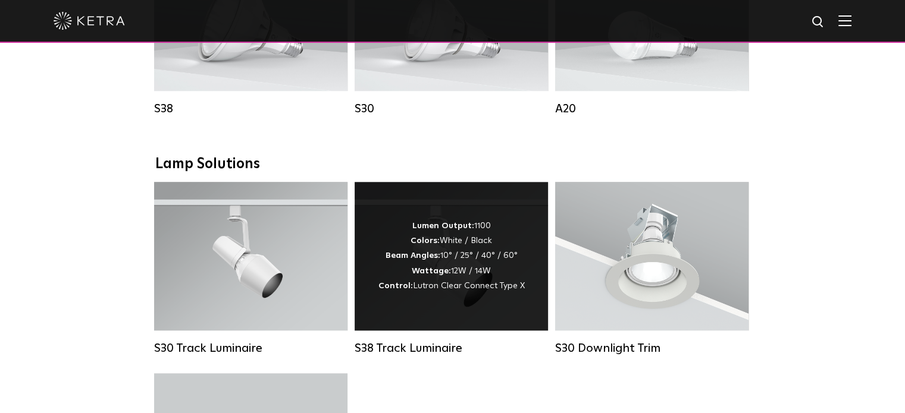  What do you see at coordinates (250, 349) in the screenshot?
I see `div: S30 Track Luminaire` at bounding box center [250, 349].